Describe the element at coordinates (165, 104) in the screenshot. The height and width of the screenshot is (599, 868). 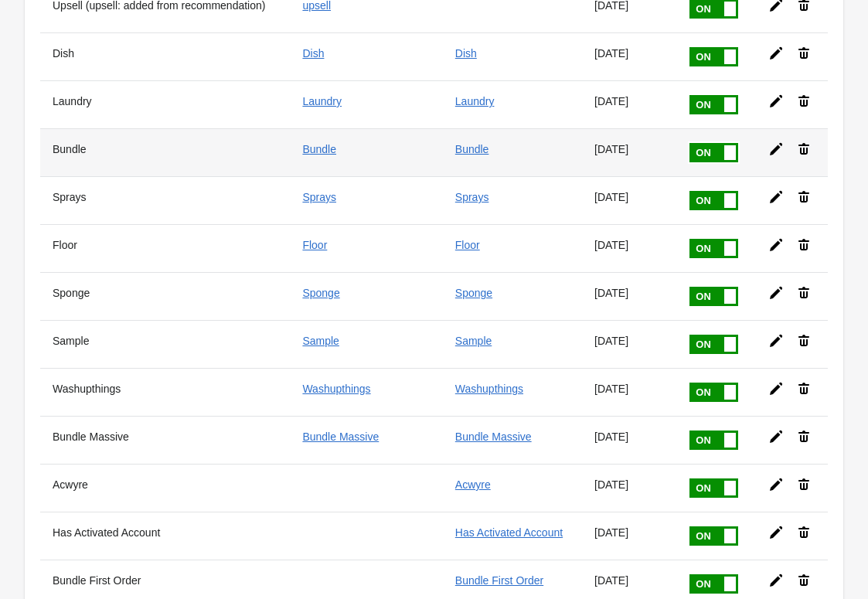
I see `th: Laundry` at that location.